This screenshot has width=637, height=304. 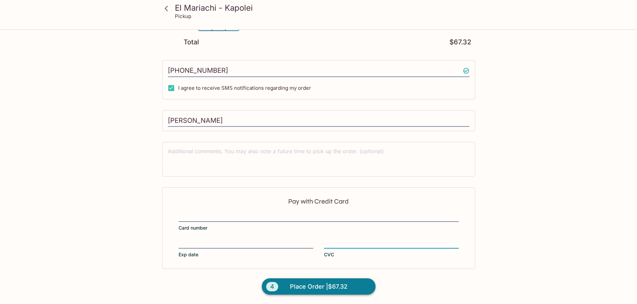 What do you see at coordinates (318, 287) in the screenshot?
I see `span: Place Order | $67.32` at bounding box center [318, 287].